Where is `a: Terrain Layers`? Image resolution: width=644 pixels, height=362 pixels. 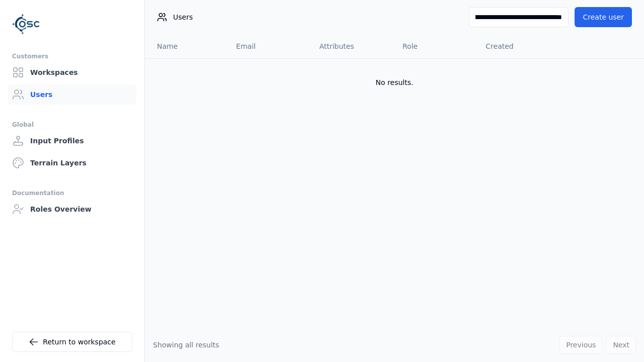
a: Terrain Layers is located at coordinates (72, 163).